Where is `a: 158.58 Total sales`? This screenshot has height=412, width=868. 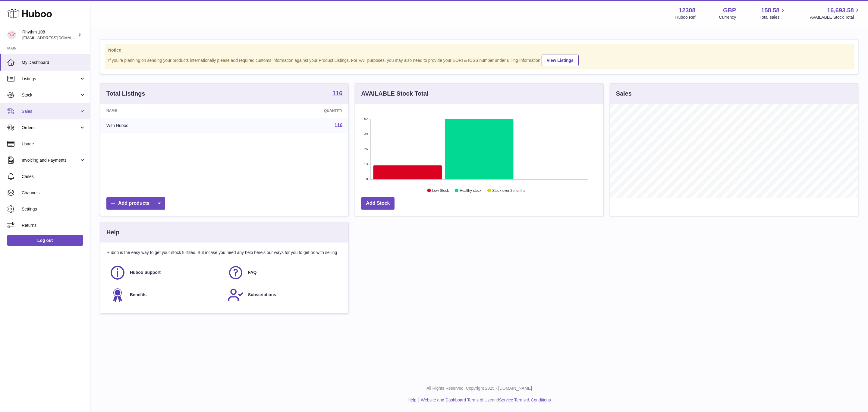
a: 158.58 Total sales is located at coordinates (773, 13).